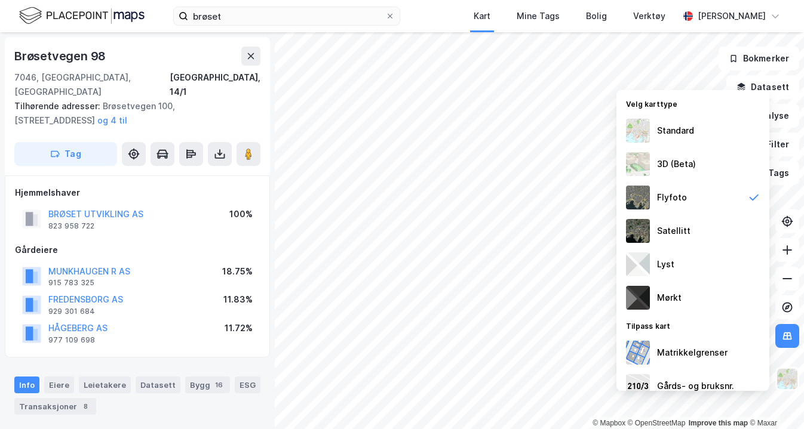  What do you see at coordinates (763, 87) in the screenshot?
I see `button: Datasett` at bounding box center [763, 87].